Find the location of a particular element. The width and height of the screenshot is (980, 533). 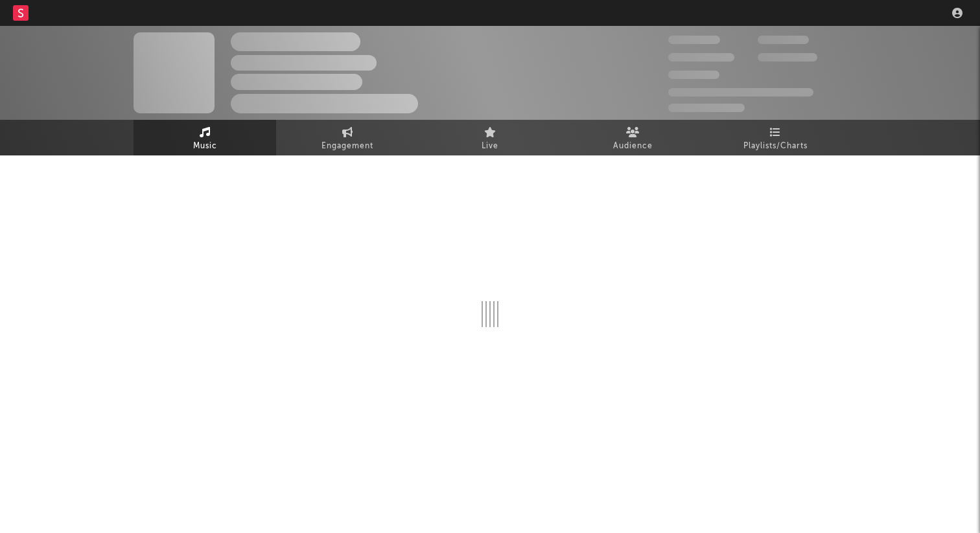

span: Playlists/Charts is located at coordinates (775, 146).